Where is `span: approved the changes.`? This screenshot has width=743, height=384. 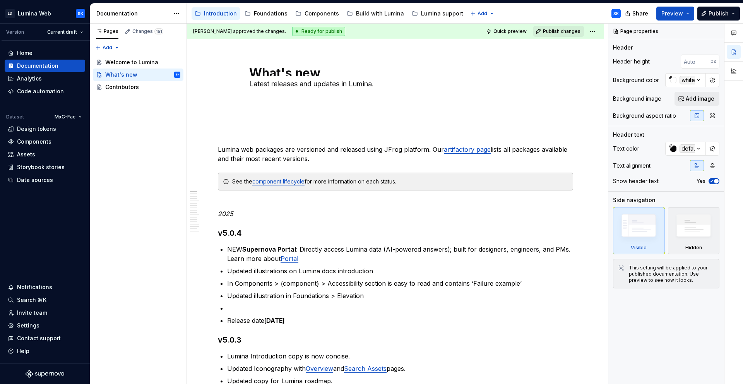
span: approved the changes. is located at coordinates (239, 31).